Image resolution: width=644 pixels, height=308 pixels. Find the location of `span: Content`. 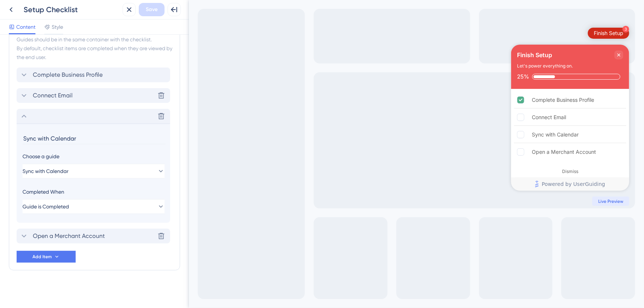

span: Content is located at coordinates (26, 27).